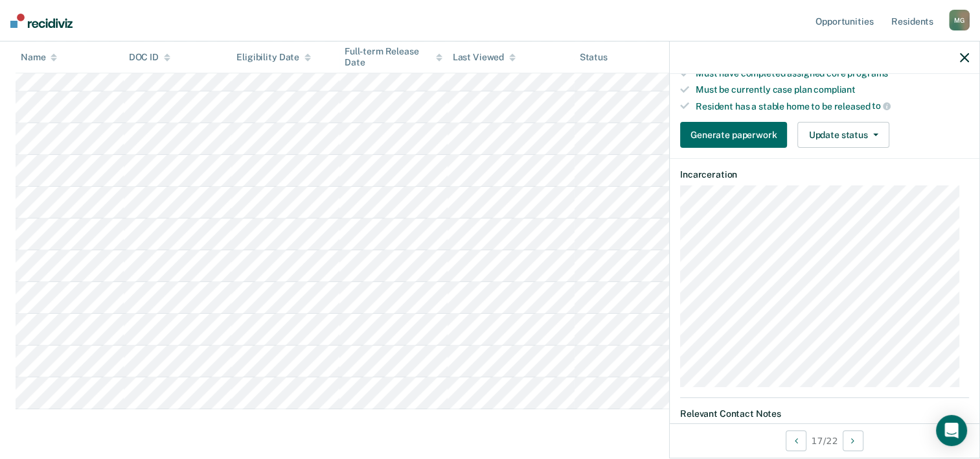  I want to click on a: Generate paperwork, so click(736, 135).